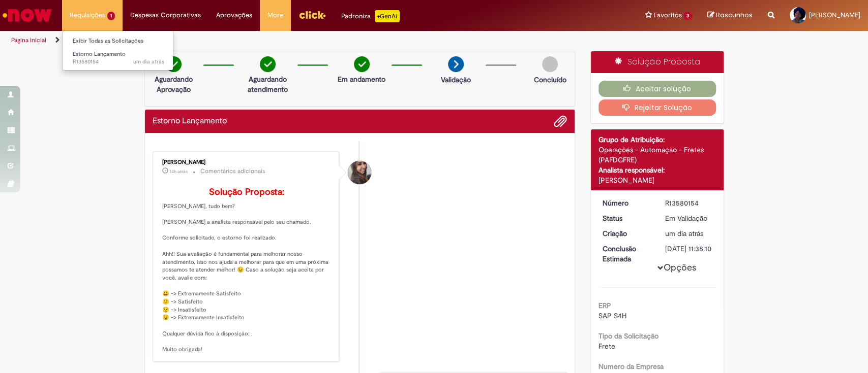 The image size is (868, 373). What do you see at coordinates (268, 84) in the screenshot?
I see `p: Aguardando atendimento` at bounding box center [268, 84].